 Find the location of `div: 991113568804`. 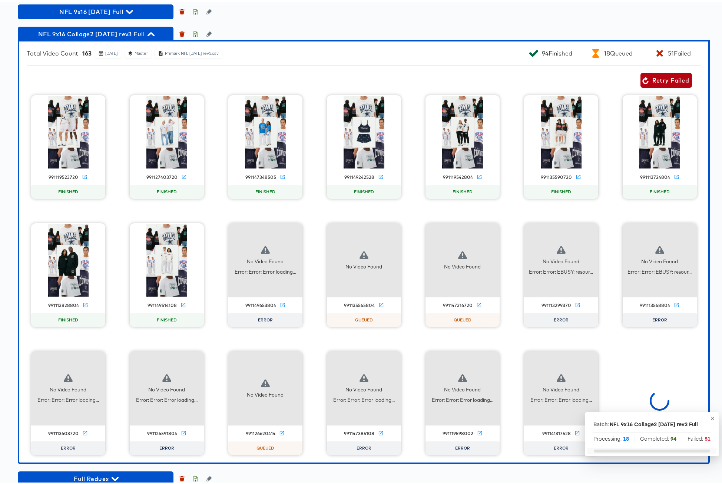

div: 991113568804 is located at coordinates (655, 304).